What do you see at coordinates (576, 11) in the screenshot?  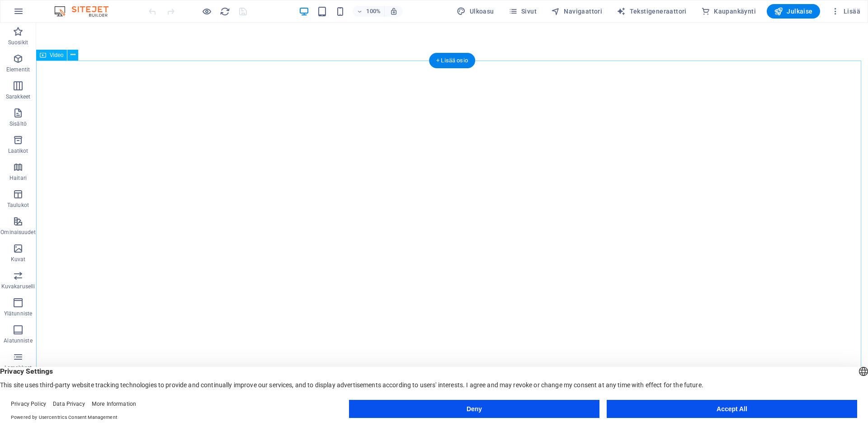 I see `button: Navigaattori` at bounding box center [576, 11].